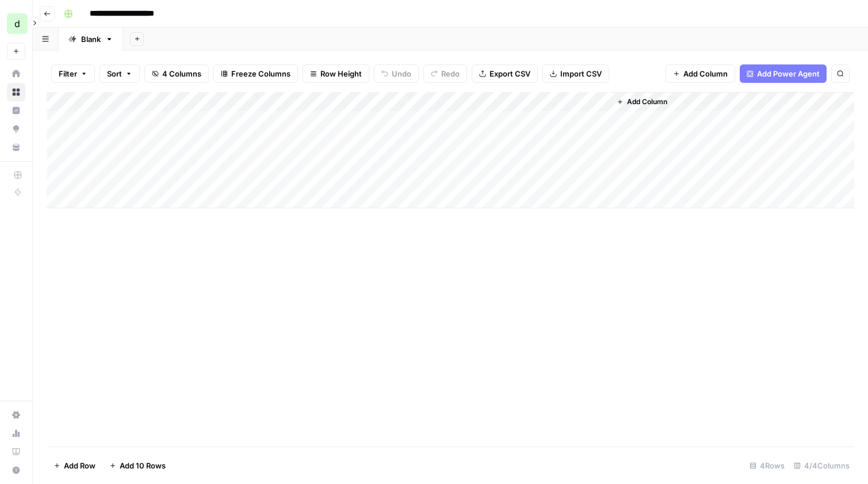 The image size is (868, 484). I want to click on button: Undo, so click(396, 73).